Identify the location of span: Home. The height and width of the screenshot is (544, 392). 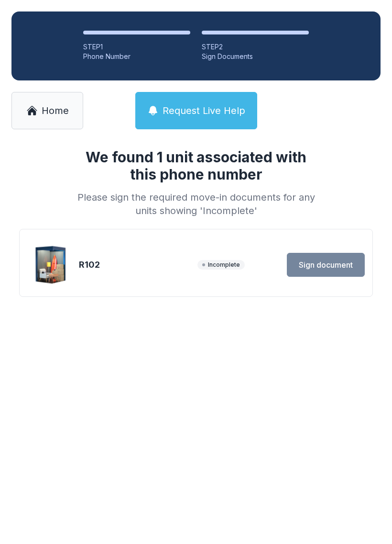
(55, 111).